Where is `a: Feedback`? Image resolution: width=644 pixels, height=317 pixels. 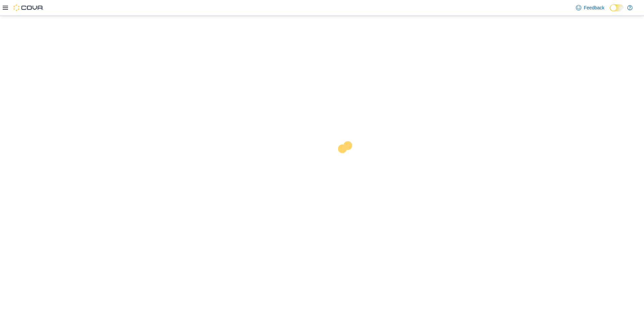 a: Feedback is located at coordinates (590, 8).